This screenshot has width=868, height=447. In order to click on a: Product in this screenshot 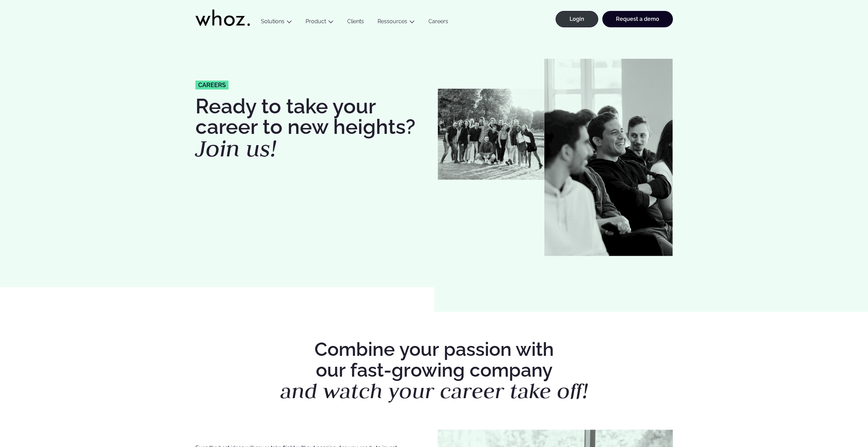, I will do `click(316, 21)`.